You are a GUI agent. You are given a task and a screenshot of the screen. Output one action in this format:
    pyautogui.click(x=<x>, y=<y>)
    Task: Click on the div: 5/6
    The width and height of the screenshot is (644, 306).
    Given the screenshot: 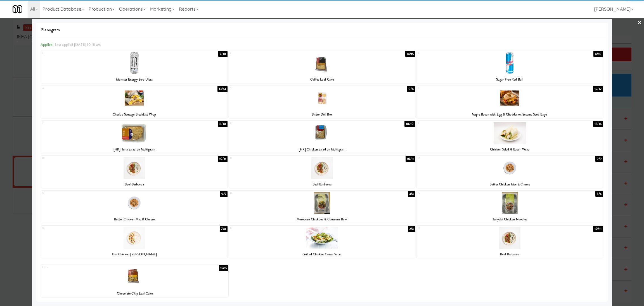 What is the action you would take?
    pyautogui.click(x=599, y=194)
    